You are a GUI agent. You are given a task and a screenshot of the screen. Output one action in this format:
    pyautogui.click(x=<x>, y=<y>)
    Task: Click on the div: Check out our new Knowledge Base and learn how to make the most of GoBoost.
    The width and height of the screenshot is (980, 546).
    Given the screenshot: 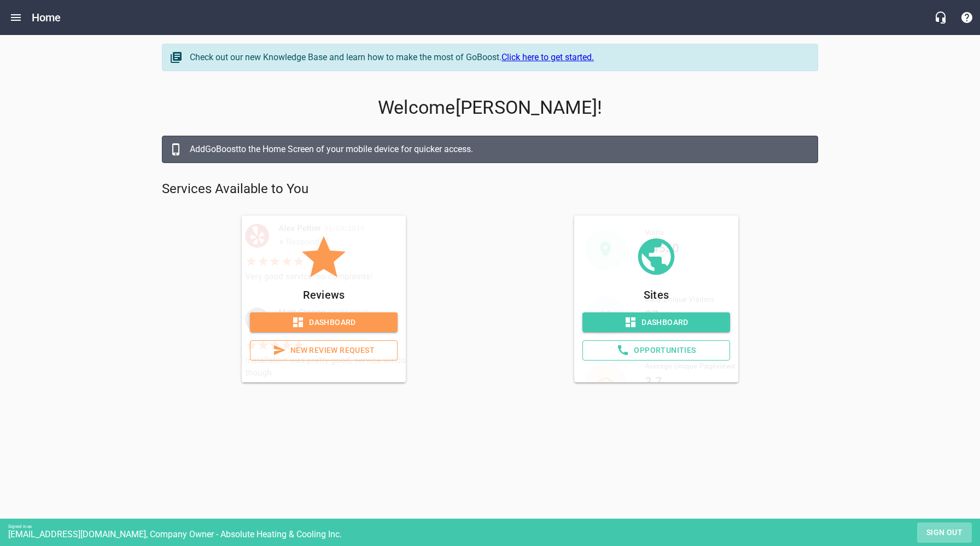 What is the action you would take?
    pyautogui.click(x=498, y=57)
    